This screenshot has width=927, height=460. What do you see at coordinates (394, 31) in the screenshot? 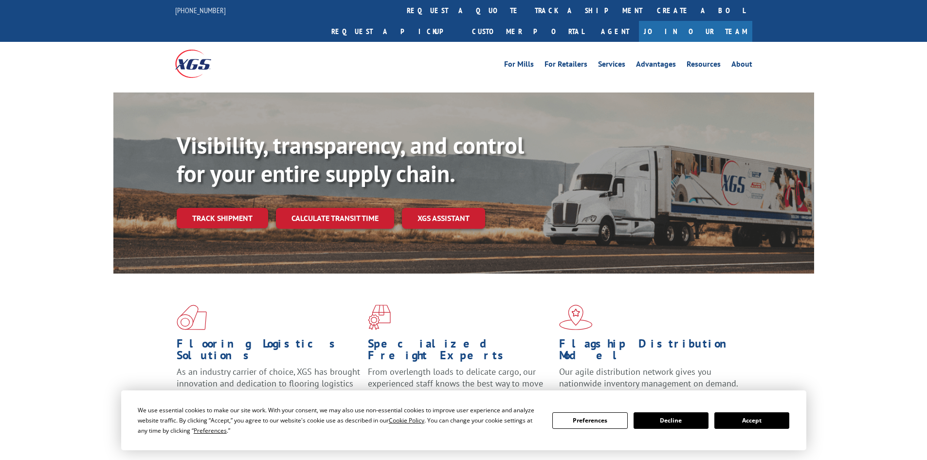
I see `a: Request a pickup` at bounding box center [394, 31].